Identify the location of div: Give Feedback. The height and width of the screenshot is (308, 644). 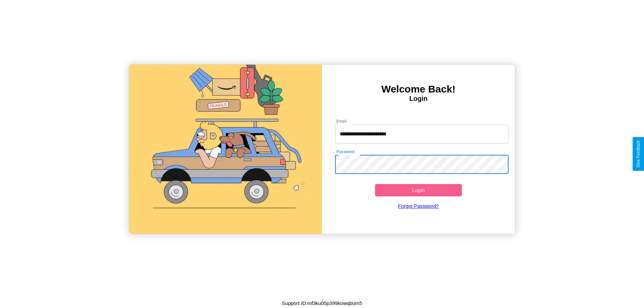
(638, 154).